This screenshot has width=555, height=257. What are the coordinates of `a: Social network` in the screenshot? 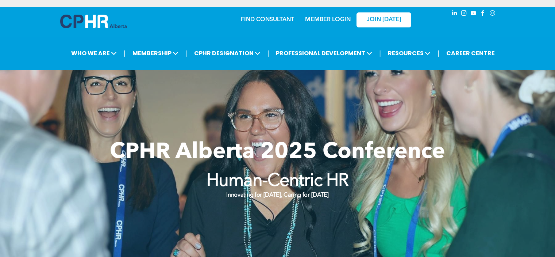 It's located at (493, 14).